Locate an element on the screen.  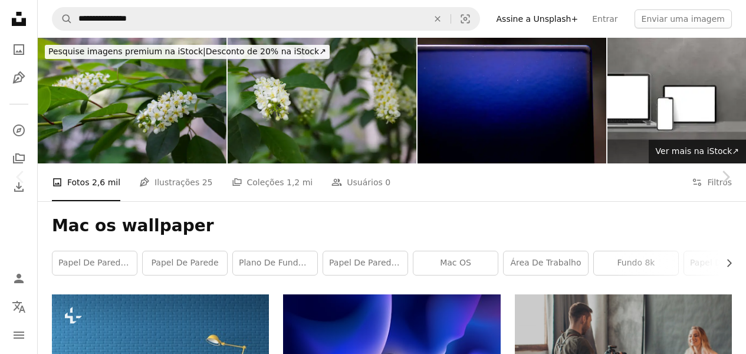
a: papel de parede is located at coordinates (185, 263).